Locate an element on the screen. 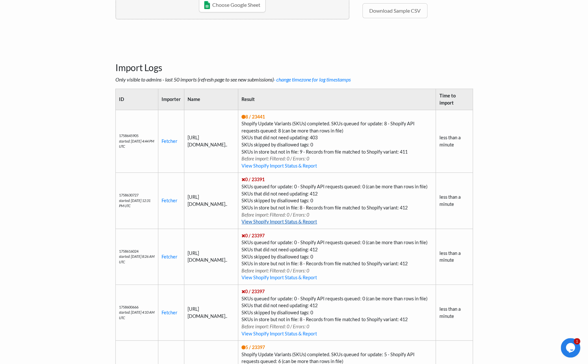  th: ID is located at coordinates (137, 100).